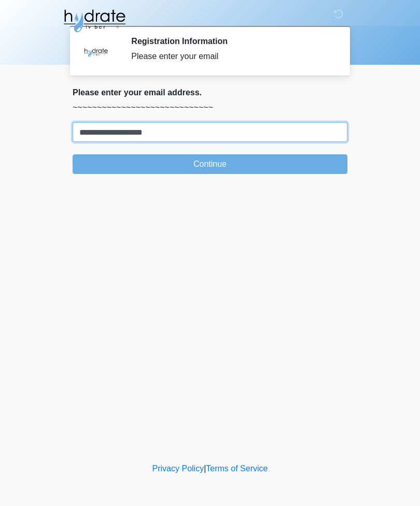 Image resolution: width=420 pixels, height=506 pixels. Describe the element at coordinates (231, 57) in the screenshot. I see `div: Please enter your email` at that location.